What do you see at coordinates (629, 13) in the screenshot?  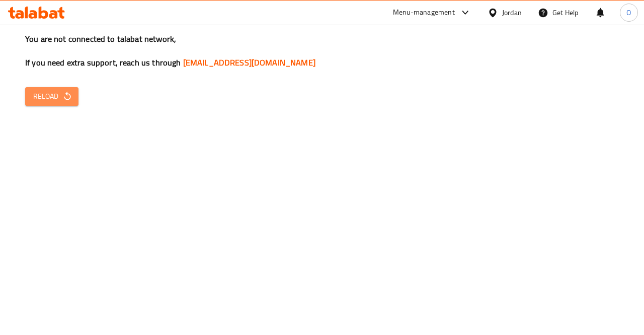 I see `span: O` at bounding box center [629, 13].